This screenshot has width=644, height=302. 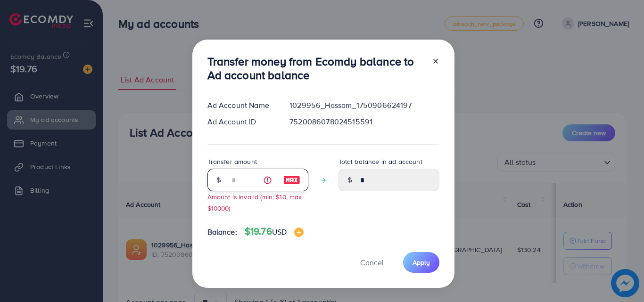 I want to click on div: Ad Account ID, so click(x=241, y=122).